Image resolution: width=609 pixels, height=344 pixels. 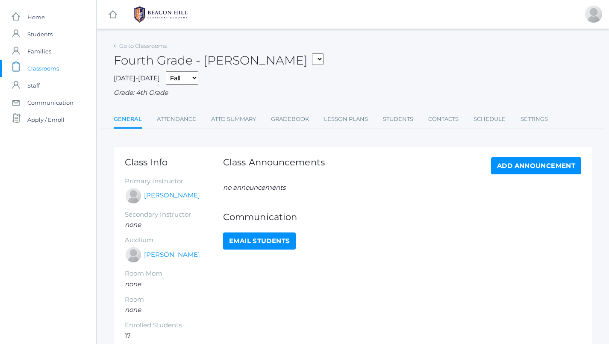 I want to click on a: Contacts, so click(x=443, y=119).